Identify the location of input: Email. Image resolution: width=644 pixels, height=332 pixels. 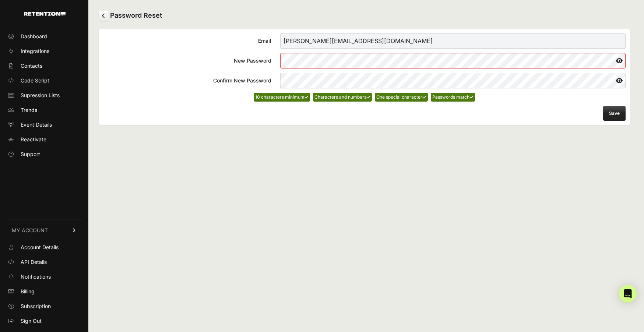
(453, 41).